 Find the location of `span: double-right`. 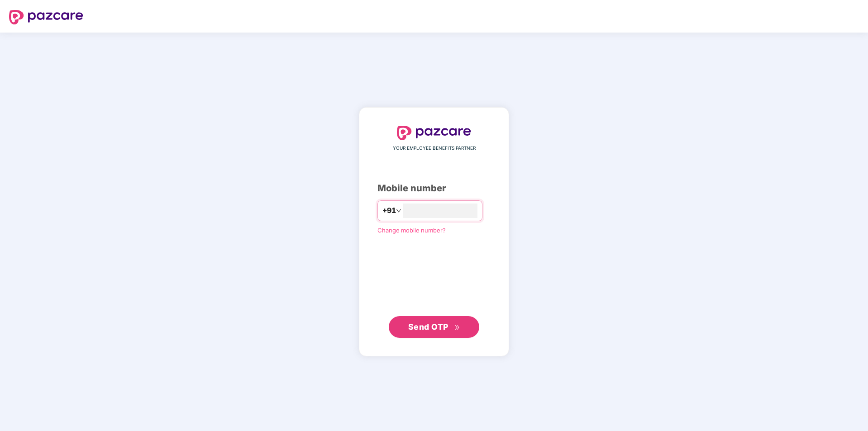

span: double-right is located at coordinates (457, 328).